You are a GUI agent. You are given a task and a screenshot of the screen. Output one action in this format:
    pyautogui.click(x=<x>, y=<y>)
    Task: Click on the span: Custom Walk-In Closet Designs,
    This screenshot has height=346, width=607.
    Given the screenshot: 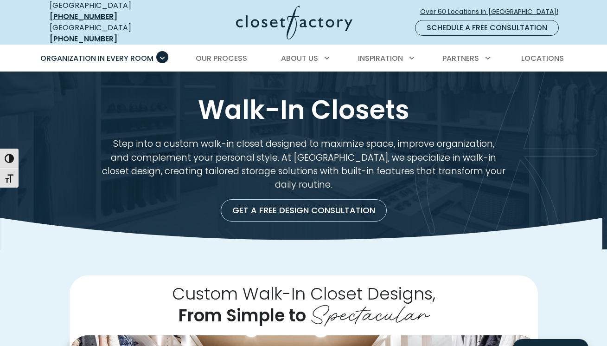 What is the action you would take?
    pyautogui.click(x=304, y=293)
    